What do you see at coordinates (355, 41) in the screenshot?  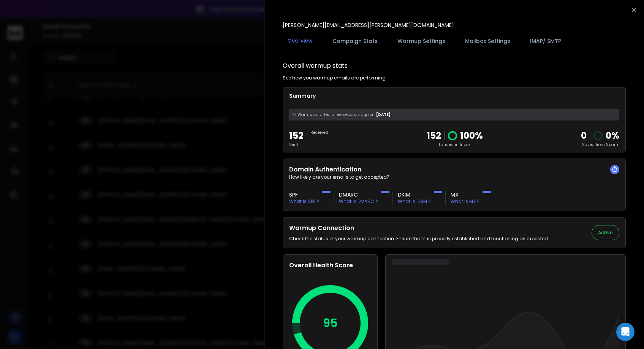 I see `button: Campaign Stats` at bounding box center [355, 41].